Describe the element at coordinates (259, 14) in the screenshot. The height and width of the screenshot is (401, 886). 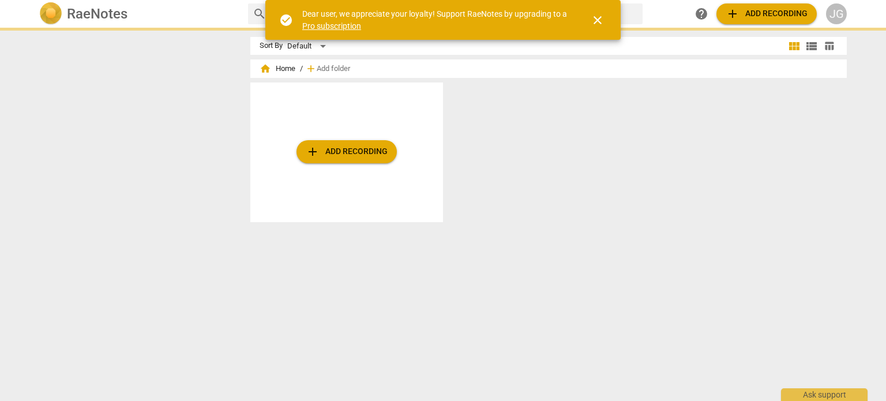
I see `span: search` at that location.